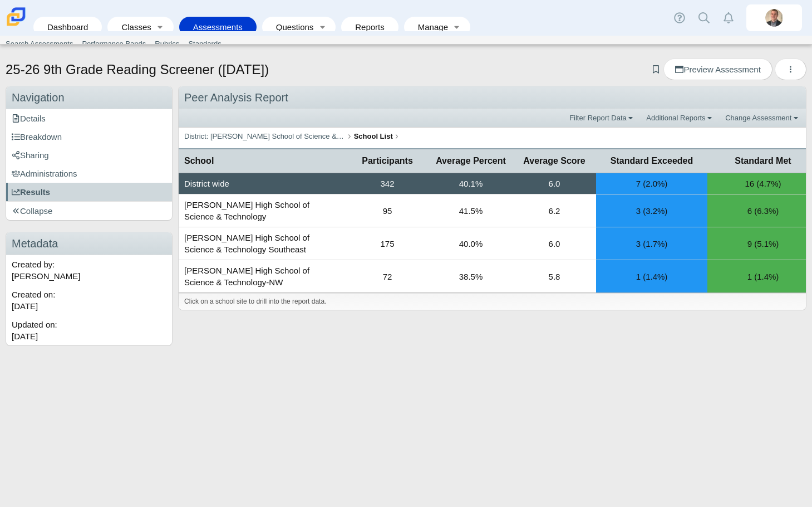 The height and width of the screenshot is (507, 812). What do you see at coordinates (651, 276) in the screenshot?
I see `div: 1 (1.4%)` at bounding box center [651, 276].